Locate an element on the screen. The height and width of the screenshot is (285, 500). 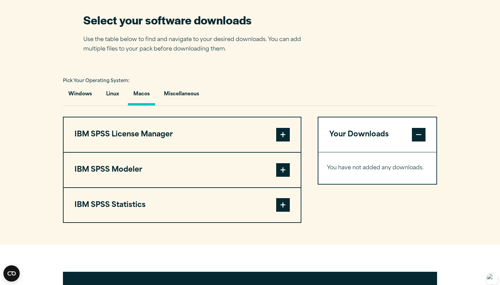
p: Use the table below to find and navigate to your desired downloads. You can add multiple files to... is located at coordinates (197, 45).